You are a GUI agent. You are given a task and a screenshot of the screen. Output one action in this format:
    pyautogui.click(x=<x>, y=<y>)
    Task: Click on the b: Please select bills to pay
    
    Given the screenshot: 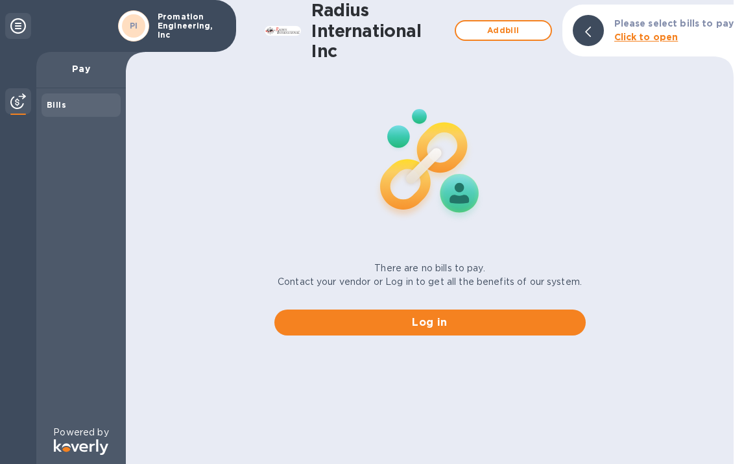 What is the action you would take?
    pyautogui.click(x=674, y=23)
    